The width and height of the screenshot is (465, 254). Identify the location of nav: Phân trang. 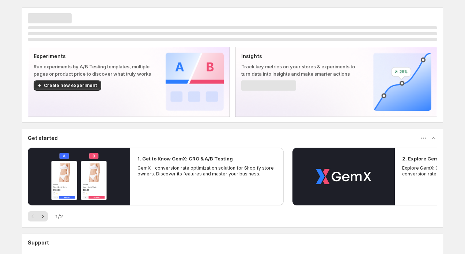
(38, 216).